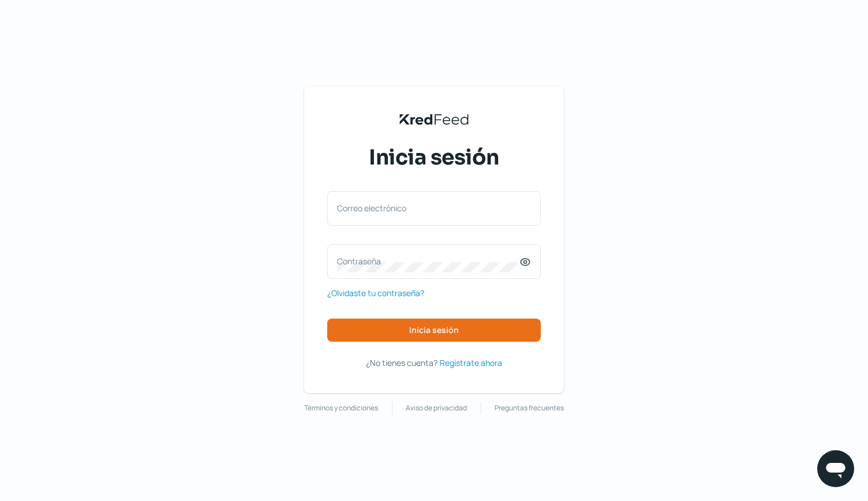 Image resolution: width=868 pixels, height=501 pixels. What do you see at coordinates (434, 330) in the screenshot?
I see `button: Inicia sesión` at bounding box center [434, 330].